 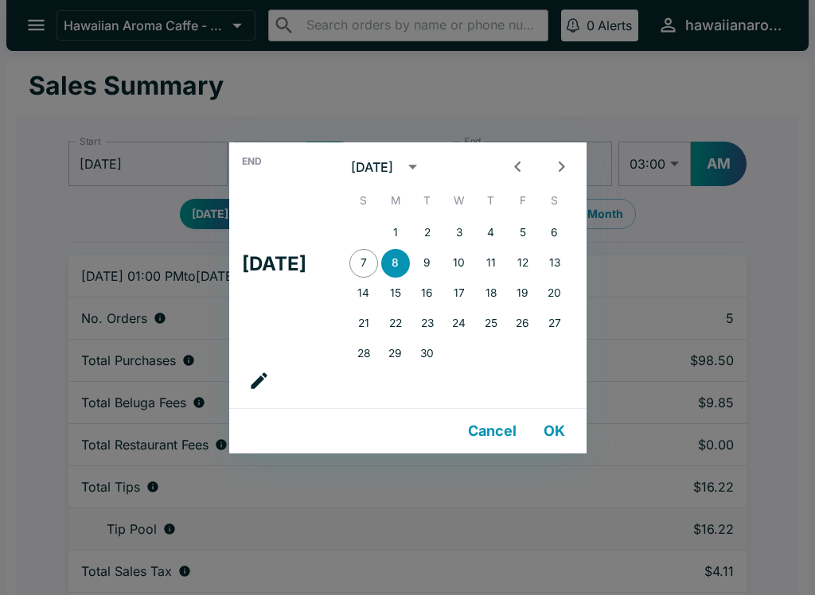 I want to click on button: 27, so click(x=555, y=324).